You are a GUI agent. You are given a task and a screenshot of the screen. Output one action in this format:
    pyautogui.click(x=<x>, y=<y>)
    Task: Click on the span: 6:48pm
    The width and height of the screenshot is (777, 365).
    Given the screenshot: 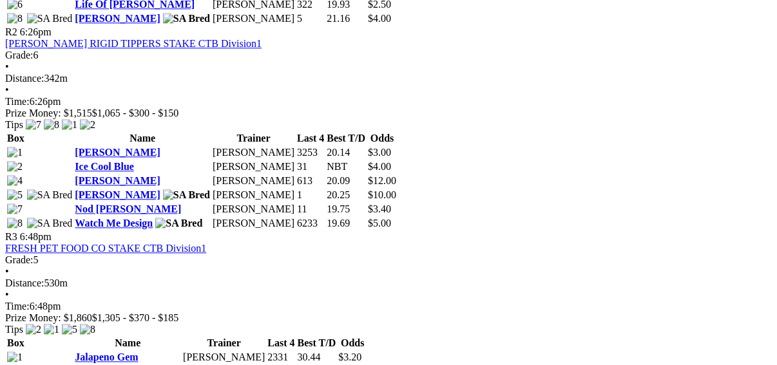 What is the action you would take?
    pyautogui.click(x=35, y=237)
    